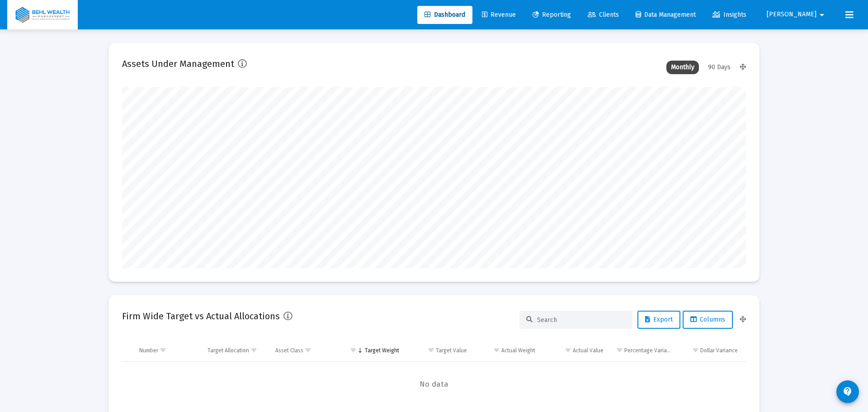 This screenshot has width=868, height=412. What do you see at coordinates (719, 351) in the screenshot?
I see `div: Dollar Variance` at bounding box center [719, 351].